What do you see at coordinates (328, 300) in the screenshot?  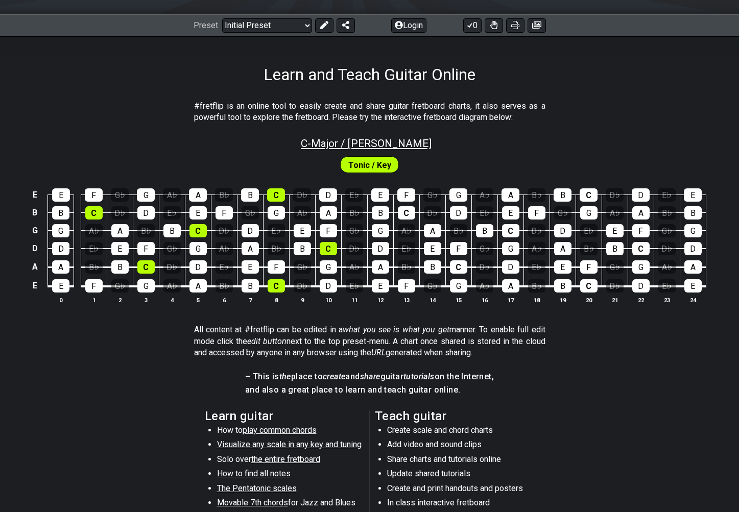 I see `th: 10` at bounding box center [328, 300].